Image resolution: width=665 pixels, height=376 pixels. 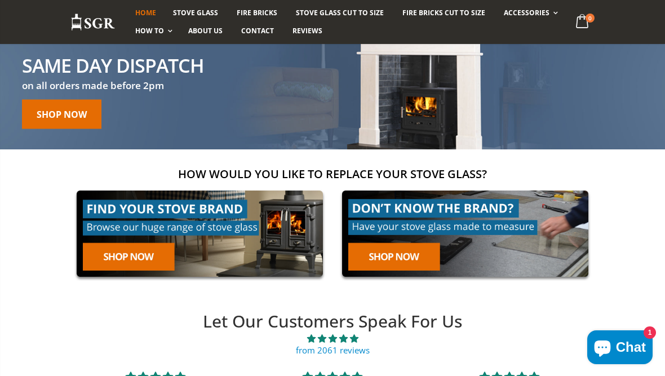 I want to click on a: 0, so click(x=582, y=22).